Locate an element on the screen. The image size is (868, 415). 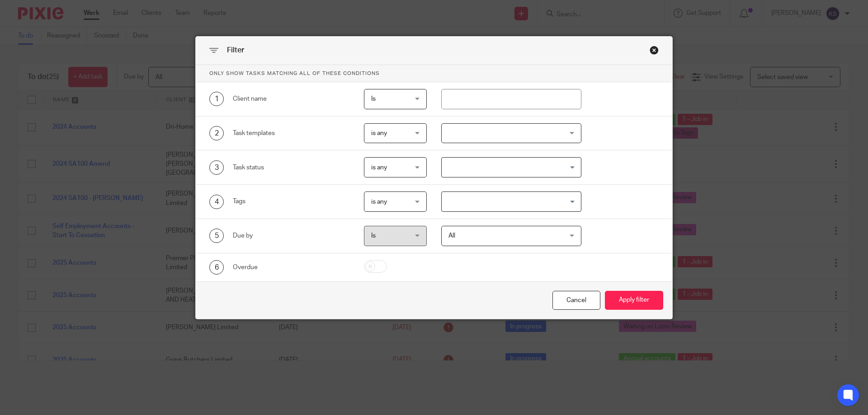
div: 6 is located at coordinates (216, 267).